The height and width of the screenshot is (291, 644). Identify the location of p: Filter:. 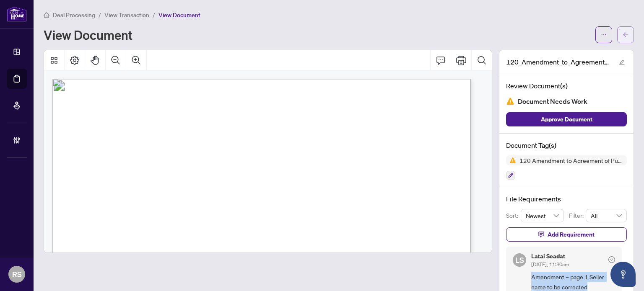
(578, 215).